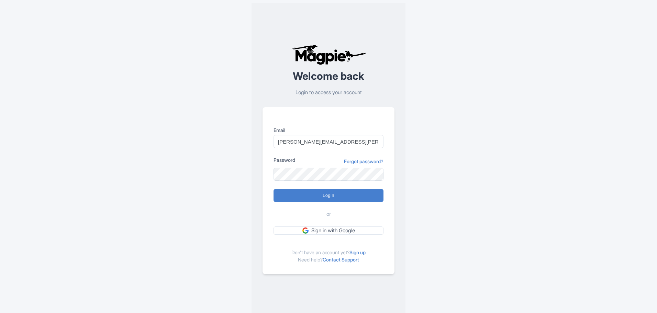  I want to click on span: or, so click(328, 214).